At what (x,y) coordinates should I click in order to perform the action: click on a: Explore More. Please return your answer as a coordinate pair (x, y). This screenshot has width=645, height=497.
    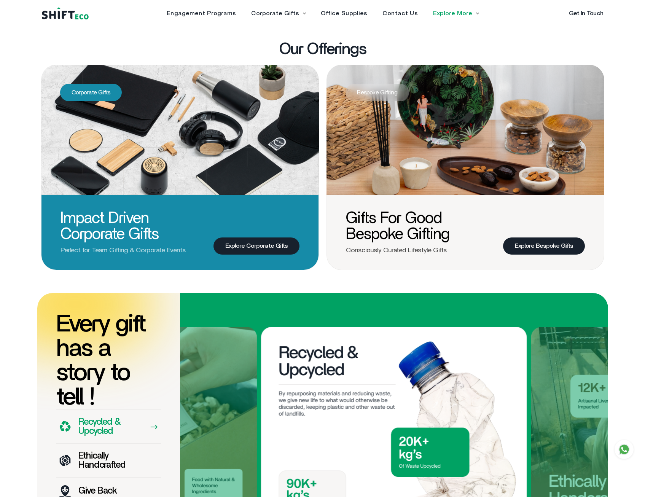
    Looking at the image, I should click on (452, 13).